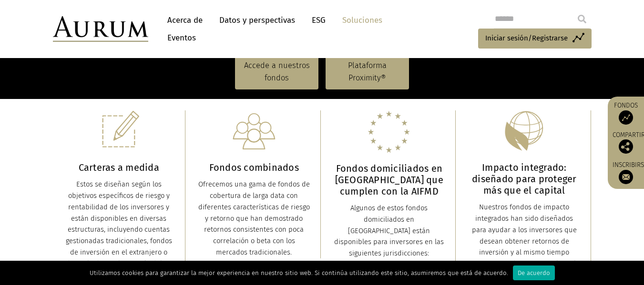 The height and width of the screenshot is (285, 644). Describe the element at coordinates (362, 20) in the screenshot. I see `a: Soluciones` at that location.